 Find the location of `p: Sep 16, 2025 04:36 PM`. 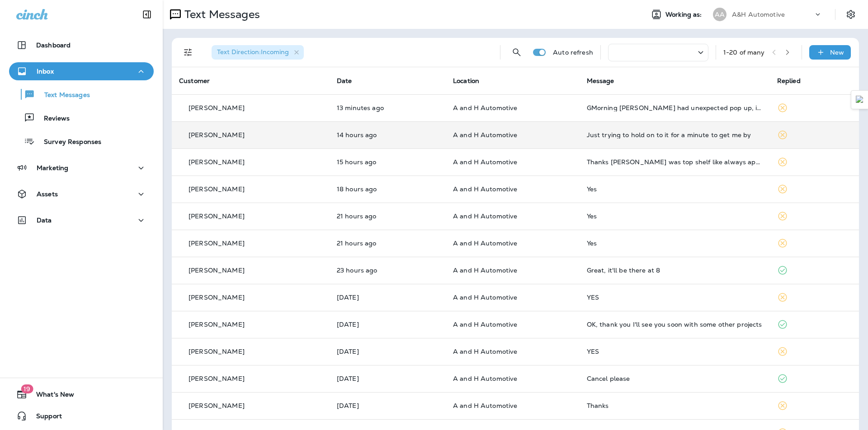

p: Sep 16, 2025 04:36 PM is located at coordinates (387, 162).